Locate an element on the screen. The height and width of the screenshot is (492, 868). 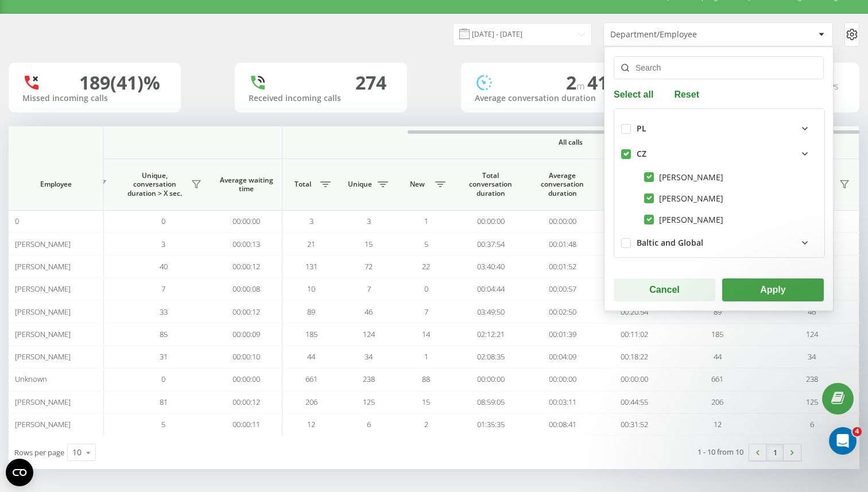
span: Average conversation duration is located at coordinates (562, 184).